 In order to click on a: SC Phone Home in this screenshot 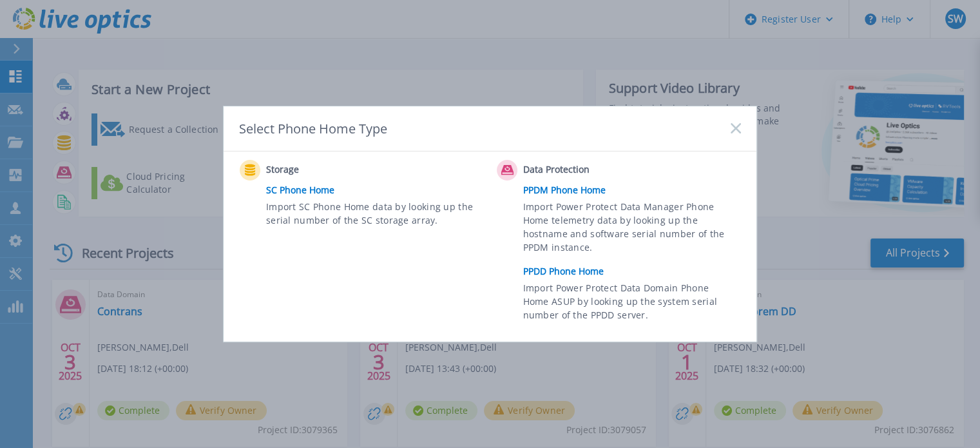, I will do `click(378, 191)`.